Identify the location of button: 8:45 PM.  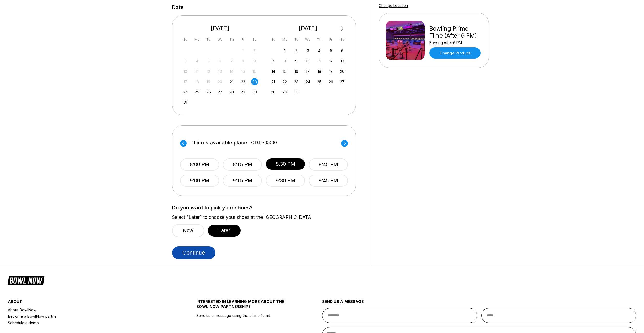
(328, 164).